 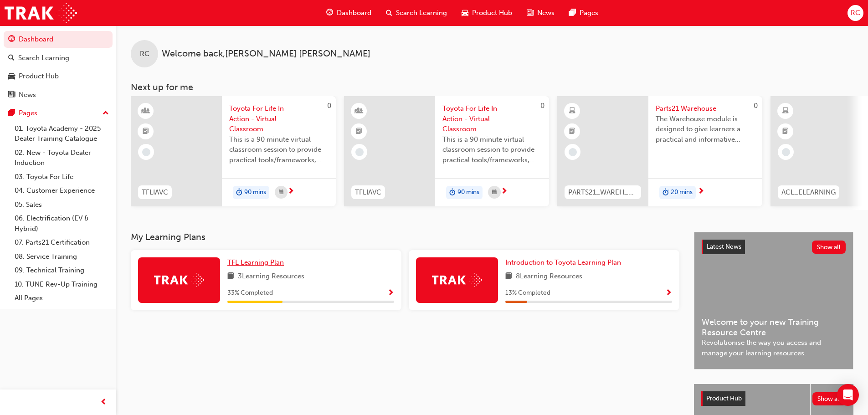 What do you see at coordinates (349, 13) in the screenshot?
I see `a: guage-iconDashboard` at bounding box center [349, 13].